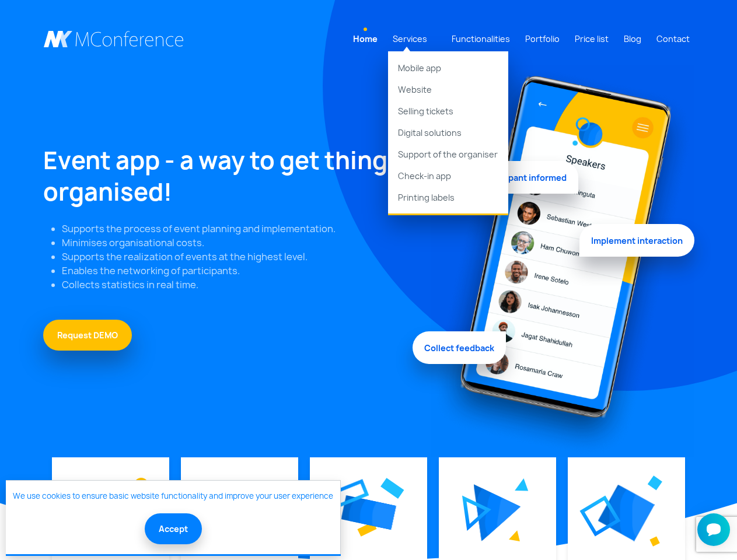  I want to click on li: Collects statistics in real time., so click(240, 284).